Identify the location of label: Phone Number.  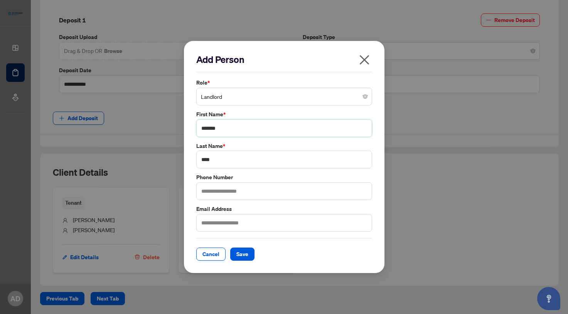
(284, 177).